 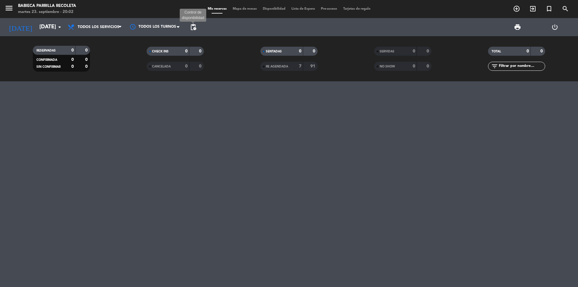 What do you see at coordinates (47, 12) in the screenshot?
I see `div: martes 23. septiembre - 20:02` at bounding box center [47, 12].